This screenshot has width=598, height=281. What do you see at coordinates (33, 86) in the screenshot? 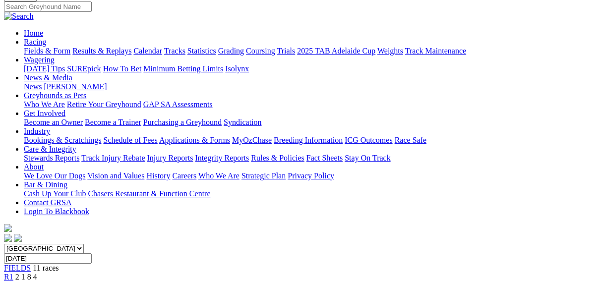
I see `a: News` at bounding box center [33, 86].